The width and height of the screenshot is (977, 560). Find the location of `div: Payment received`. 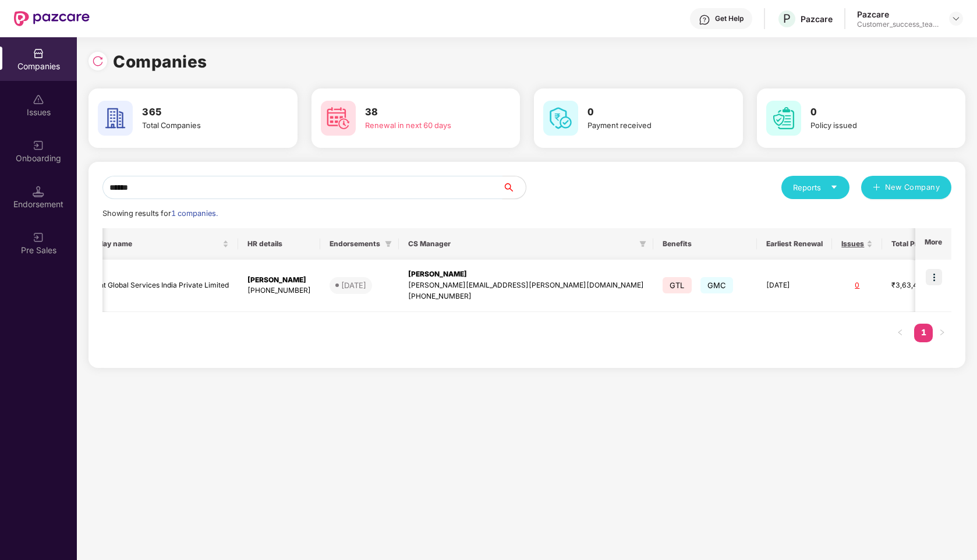

div: Payment received is located at coordinates (649, 125).